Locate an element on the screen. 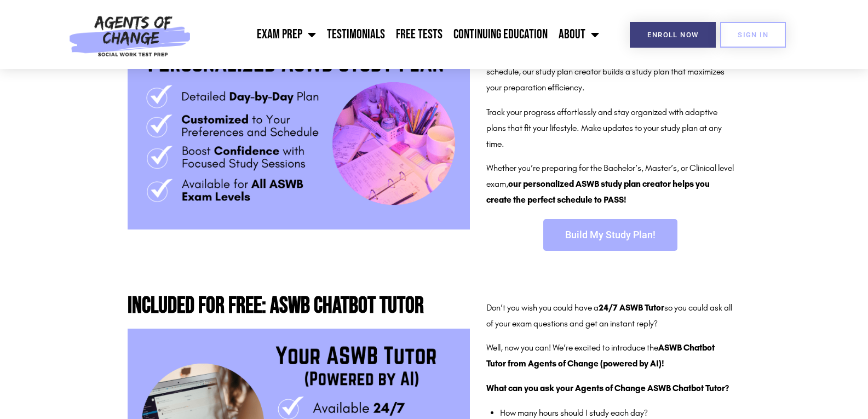  a: Build My Study Plan! is located at coordinates (610, 235).